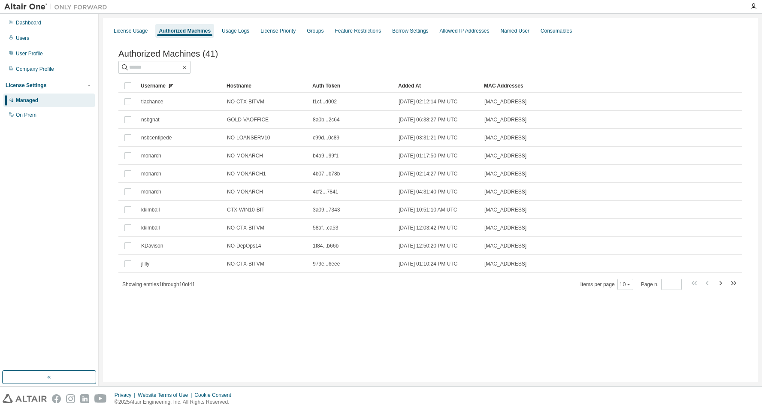 The image size is (762, 411). I want to click on span: jlilly, so click(145, 264).